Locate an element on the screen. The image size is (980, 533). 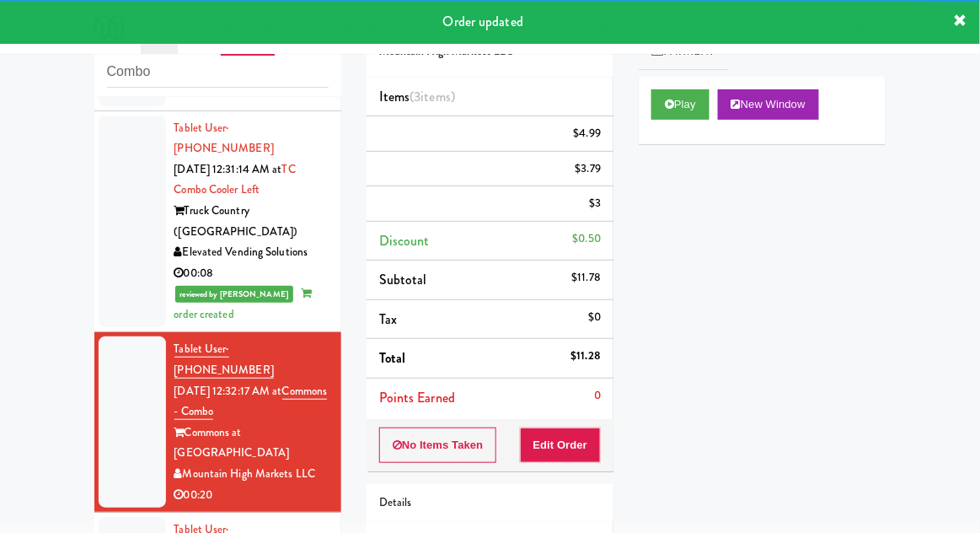
ng-pluralize: items is located at coordinates (437, 96).